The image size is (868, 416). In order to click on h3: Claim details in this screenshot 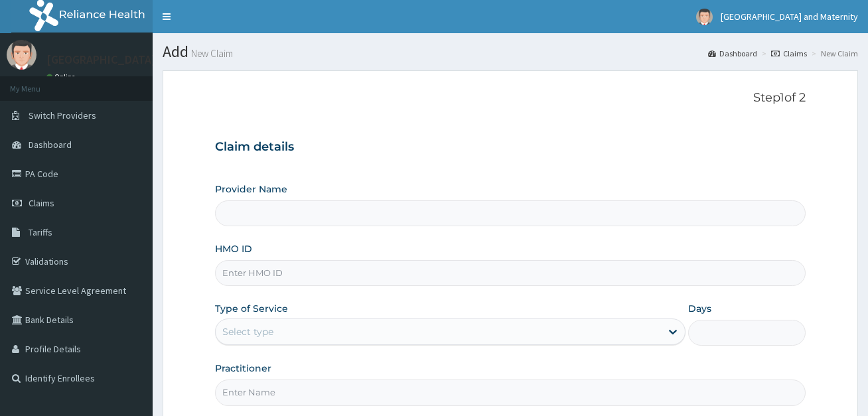, I will do `click(509, 147)`.